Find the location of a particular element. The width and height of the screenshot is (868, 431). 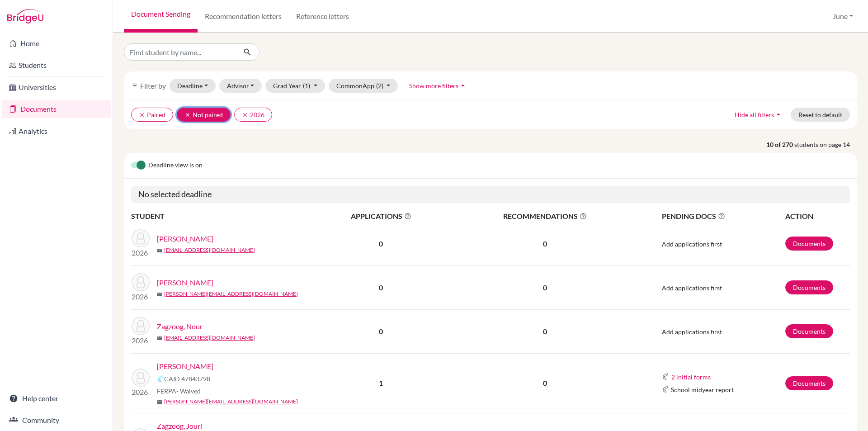

img: Zagzoog, Dana is located at coordinates (140, 377).